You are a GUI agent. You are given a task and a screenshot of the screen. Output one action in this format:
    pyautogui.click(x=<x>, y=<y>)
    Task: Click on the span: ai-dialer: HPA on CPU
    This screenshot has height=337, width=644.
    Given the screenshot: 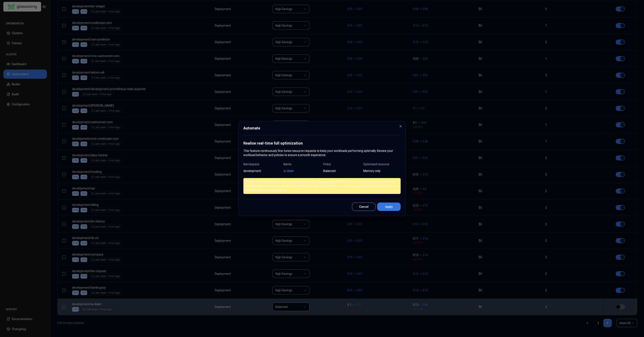 What is the action you would take?
    pyautogui.click(x=302, y=171)
    